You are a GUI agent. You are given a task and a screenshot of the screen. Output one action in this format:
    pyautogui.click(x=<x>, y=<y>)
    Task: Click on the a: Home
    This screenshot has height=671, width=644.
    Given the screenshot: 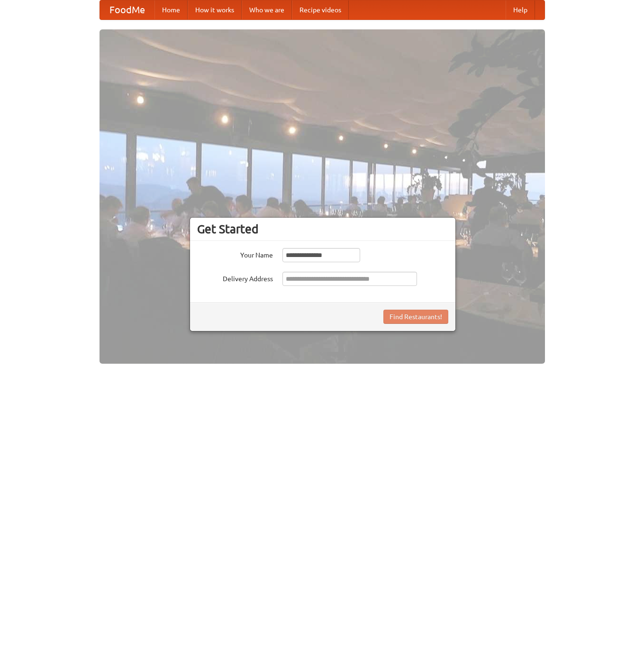 What is the action you would take?
    pyautogui.click(x=171, y=10)
    